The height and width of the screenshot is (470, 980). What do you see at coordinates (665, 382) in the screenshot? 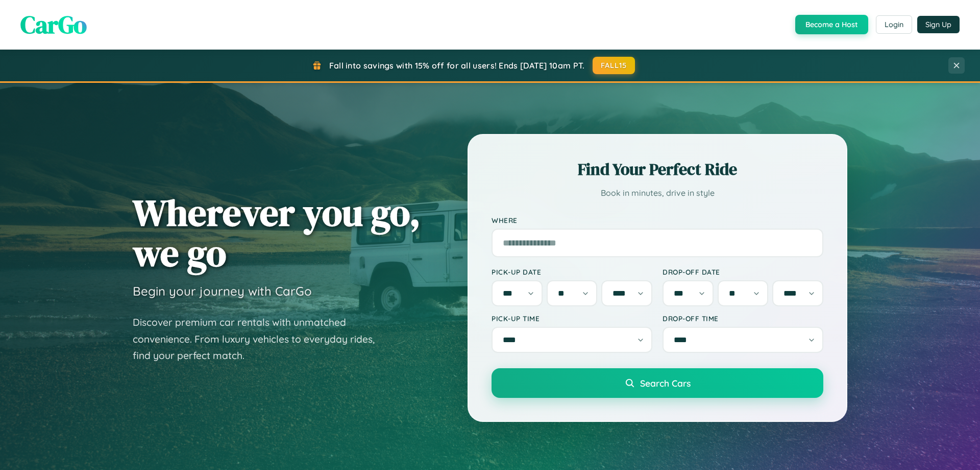
I see `span: Search Cars` at bounding box center [665, 382].